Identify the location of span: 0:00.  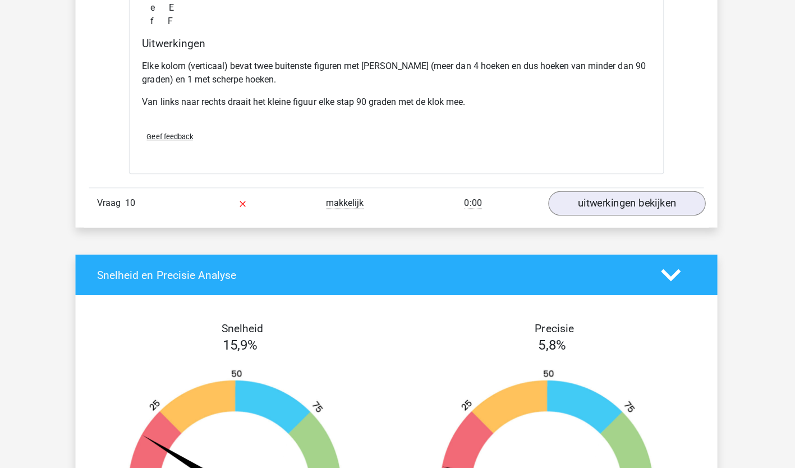
(474, 204).